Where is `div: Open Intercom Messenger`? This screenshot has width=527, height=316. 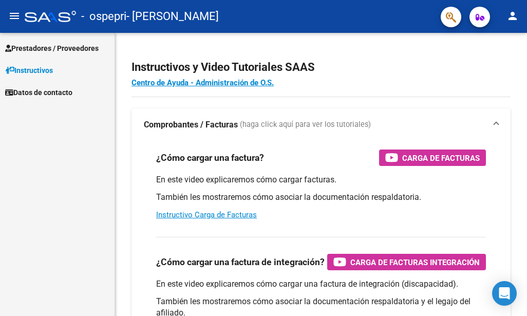
div: Open Intercom Messenger is located at coordinates (504, 293).